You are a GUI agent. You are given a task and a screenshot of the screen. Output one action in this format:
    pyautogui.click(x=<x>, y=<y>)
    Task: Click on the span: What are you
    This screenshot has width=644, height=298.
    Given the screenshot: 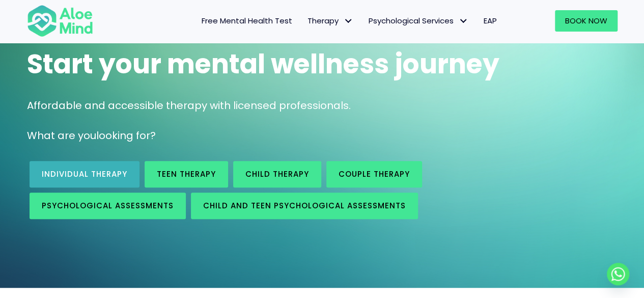 What is the action you would take?
    pyautogui.click(x=61, y=136)
    